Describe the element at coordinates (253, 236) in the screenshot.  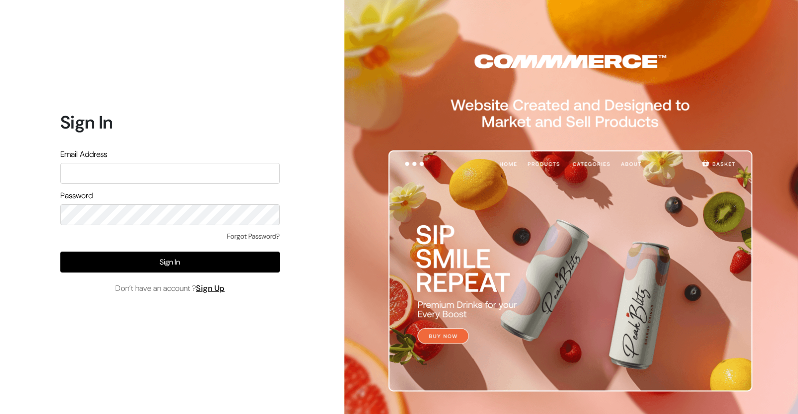
I see `a: Forgot Password?` at that location.